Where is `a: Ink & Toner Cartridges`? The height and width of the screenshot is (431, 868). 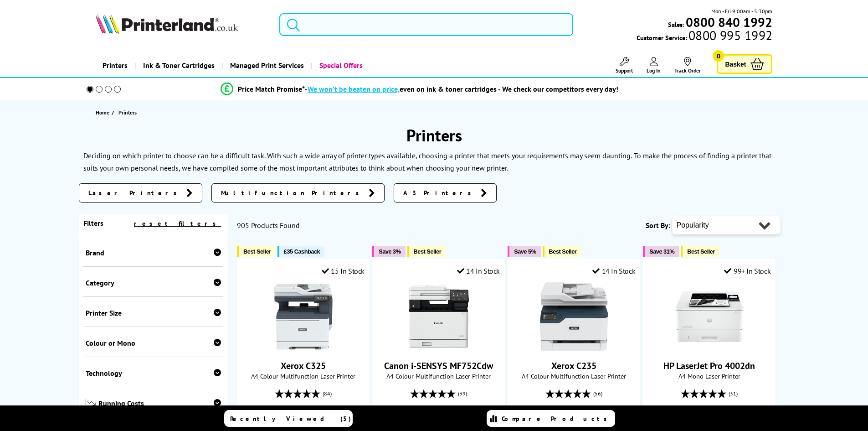
a: Ink & Toner Cartridges is located at coordinates (178, 65).